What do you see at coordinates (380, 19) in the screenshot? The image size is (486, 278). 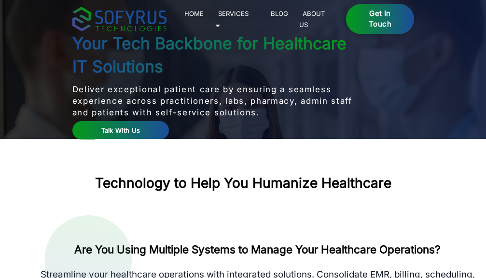 I see `div: Get in Touch` at bounding box center [380, 19].